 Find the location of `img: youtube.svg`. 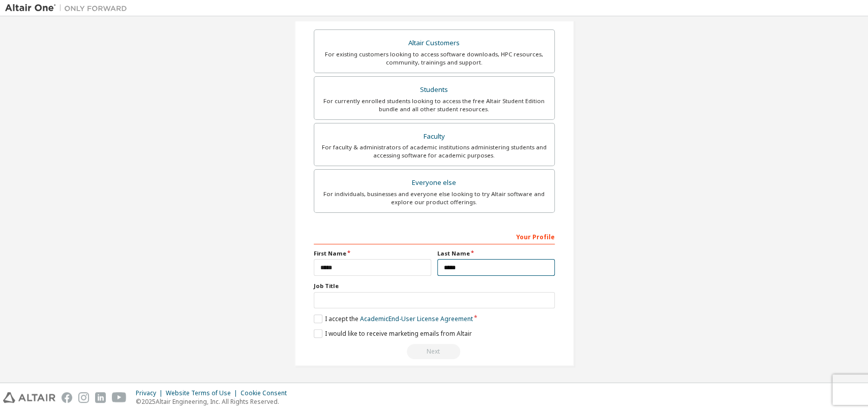

img: youtube.svg is located at coordinates (119, 397).